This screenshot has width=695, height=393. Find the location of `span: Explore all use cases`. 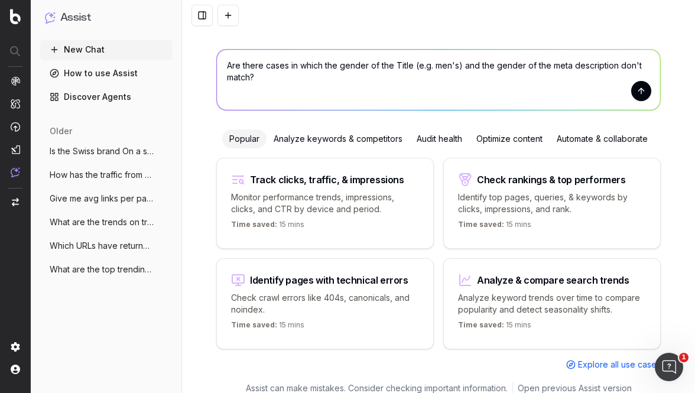

span: Explore all use cases is located at coordinates (619, 365).